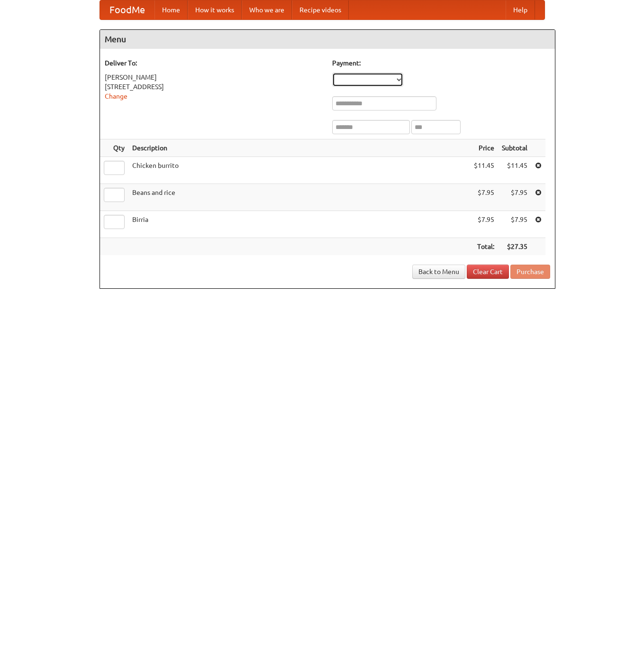 The width and height of the screenshot is (644, 671). What do you see at coordinates (116, 96) in the screenshot?
I see `a: Change` at bounding box center [116, 96].